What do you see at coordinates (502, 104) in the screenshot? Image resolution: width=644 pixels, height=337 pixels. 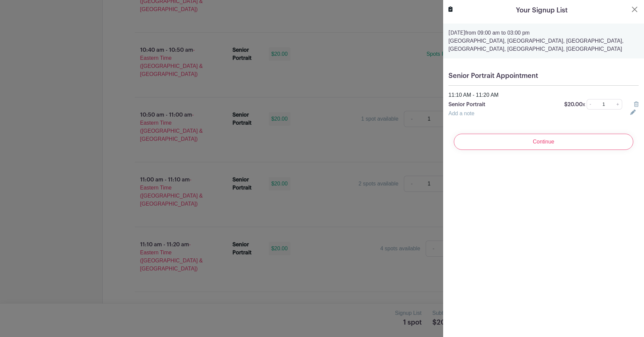 I see `p: Senior Portrait` at bounding box center [502, 104].